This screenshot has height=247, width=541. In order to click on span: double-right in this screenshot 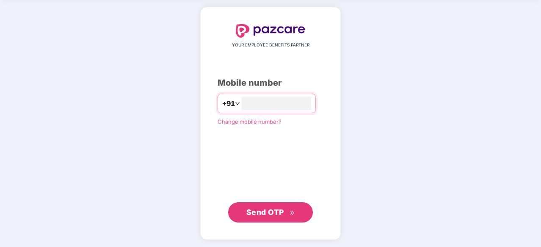, I will do `click(292, 213)`.